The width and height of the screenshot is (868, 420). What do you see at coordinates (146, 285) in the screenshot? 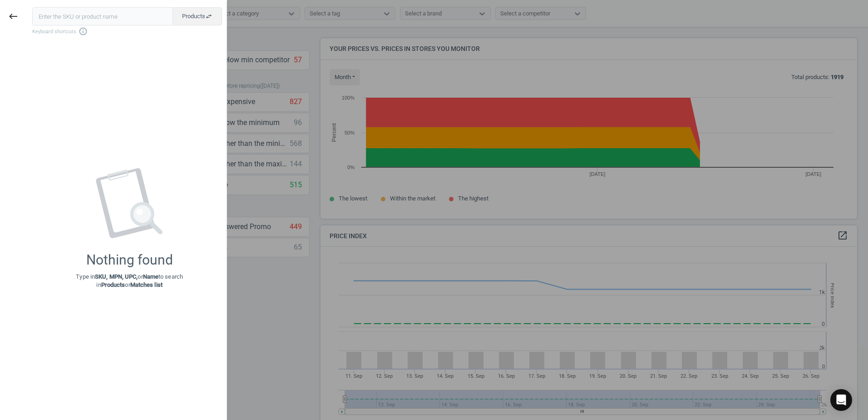
I see `strong: Matches list` at bounding box center [146, 285].